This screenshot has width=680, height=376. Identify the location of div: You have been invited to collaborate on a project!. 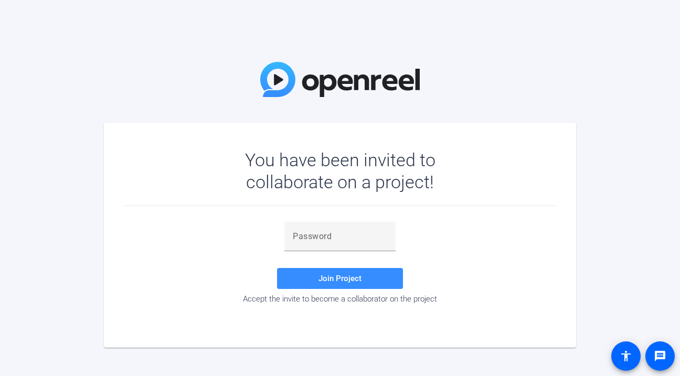
(340, 171).